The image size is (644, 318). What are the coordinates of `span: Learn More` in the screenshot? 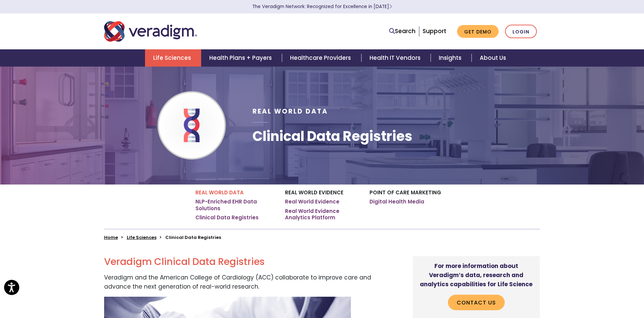 It's located at (391, 7).